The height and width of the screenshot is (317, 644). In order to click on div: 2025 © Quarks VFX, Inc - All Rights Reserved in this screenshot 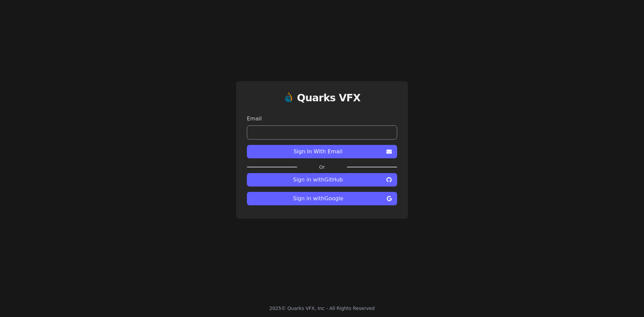, I will do `click(322, 308)`.